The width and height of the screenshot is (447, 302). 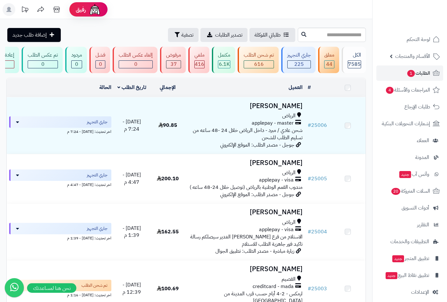 I want to click on span: 416, so click(x=199, y=64).